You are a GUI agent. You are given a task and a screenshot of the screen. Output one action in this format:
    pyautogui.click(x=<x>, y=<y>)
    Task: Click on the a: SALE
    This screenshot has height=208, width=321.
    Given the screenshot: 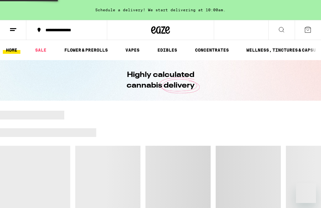 What is the action you would take?
    pyautogui.click(x=41, y=50)
    